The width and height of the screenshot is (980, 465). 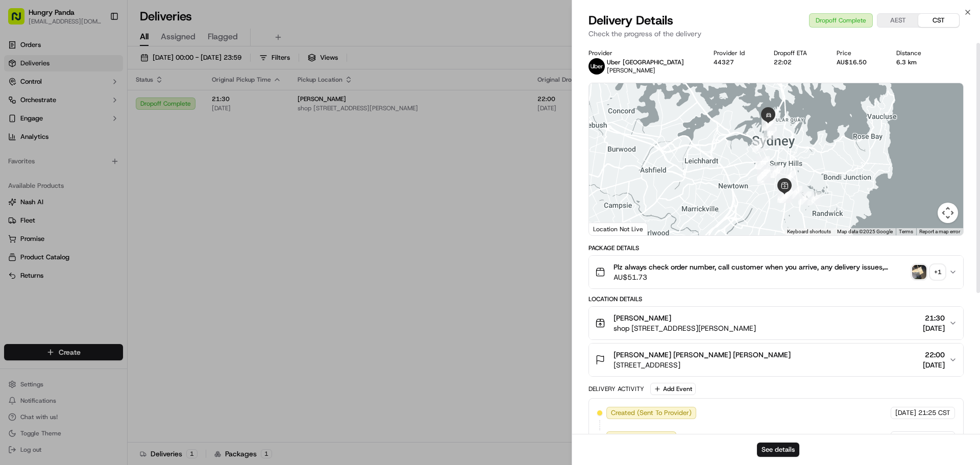 What do you see at coordinates (805, 198) in the screenshot?
I see `div: 2` at bounding box center [805, 198].